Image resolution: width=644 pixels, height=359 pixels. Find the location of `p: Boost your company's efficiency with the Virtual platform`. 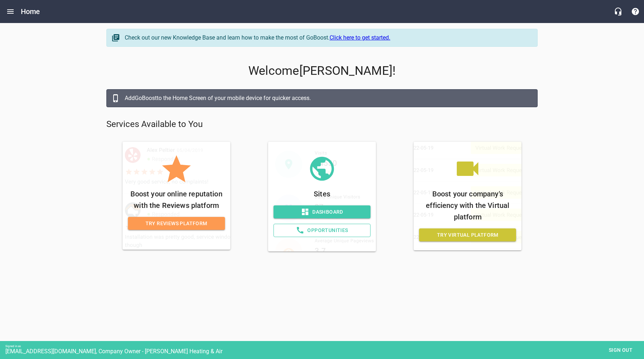

p: Boost your company's efficiency with the Virtual platform is located at coordinates (467, 205).